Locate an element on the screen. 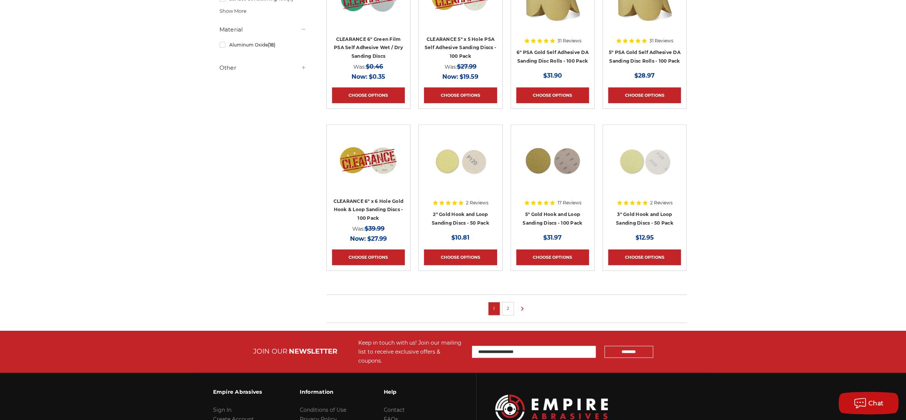  a: 3" Gold Hook and Loop Sanding Discs - 50 Pack is located at coordinates (645, 219).